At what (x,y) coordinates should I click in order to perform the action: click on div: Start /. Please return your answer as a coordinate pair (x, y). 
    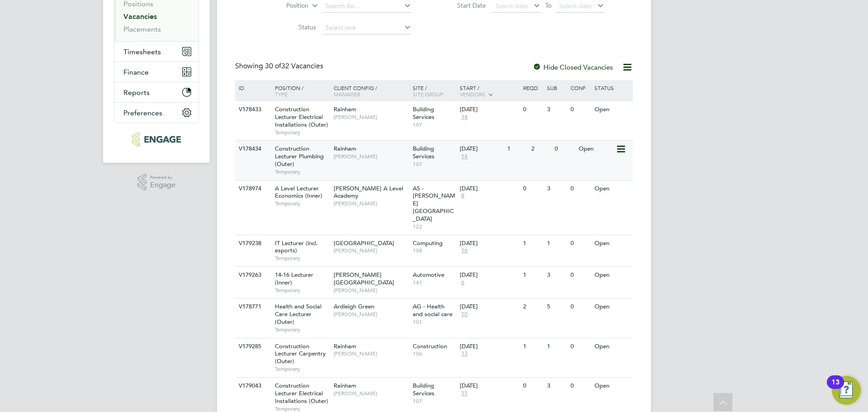
    Looking at the image, I should click on (489, 92).